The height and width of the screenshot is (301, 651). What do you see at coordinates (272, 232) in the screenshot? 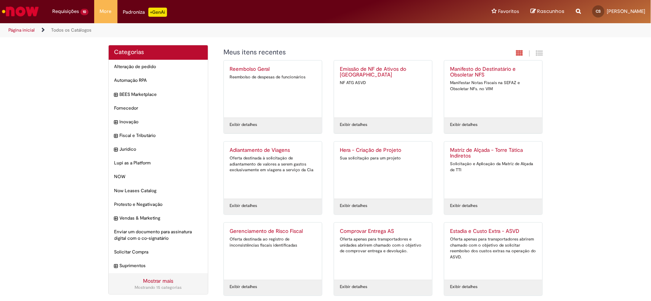
I see `h2: Gerenciamento de Risco Fiscal` at bounding box center [272, 232].